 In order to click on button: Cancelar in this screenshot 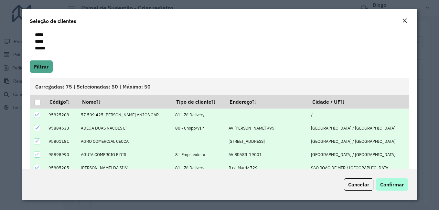, I will do `click(358, 184)`.